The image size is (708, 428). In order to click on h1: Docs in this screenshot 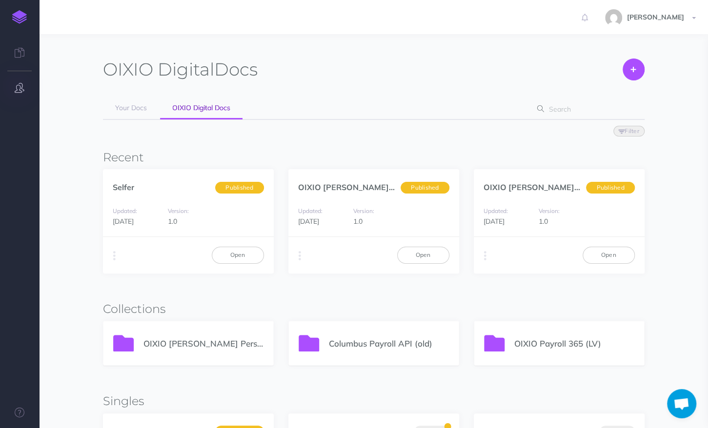, I will do `click(180, 69)`.